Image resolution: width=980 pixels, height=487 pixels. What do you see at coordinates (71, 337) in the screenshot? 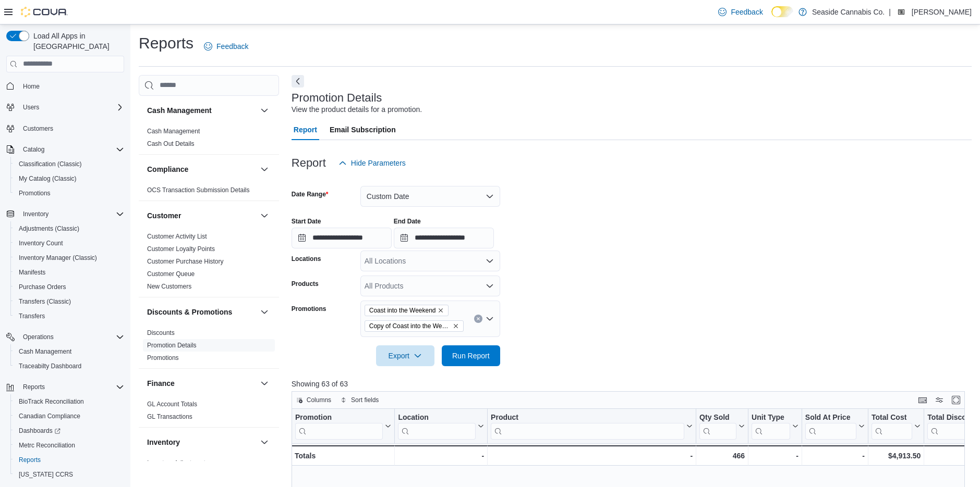
I see `span: Operations` at bounding box center [71, 337].